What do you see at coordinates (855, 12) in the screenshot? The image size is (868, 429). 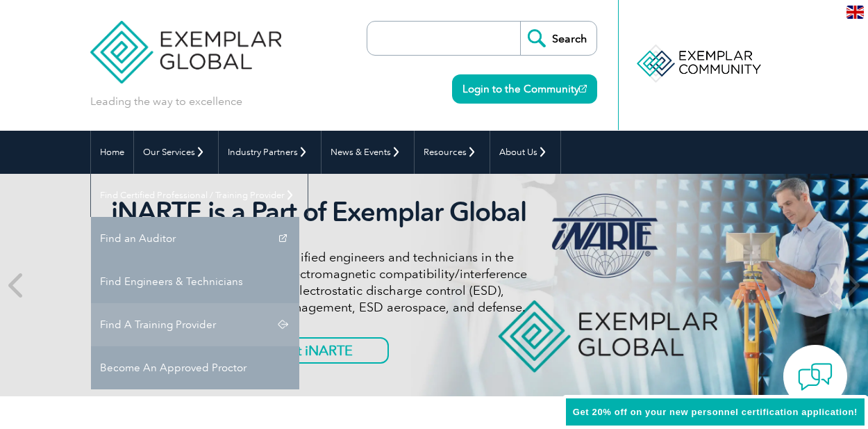 I see `img: en` at bounding box center [855, 12].